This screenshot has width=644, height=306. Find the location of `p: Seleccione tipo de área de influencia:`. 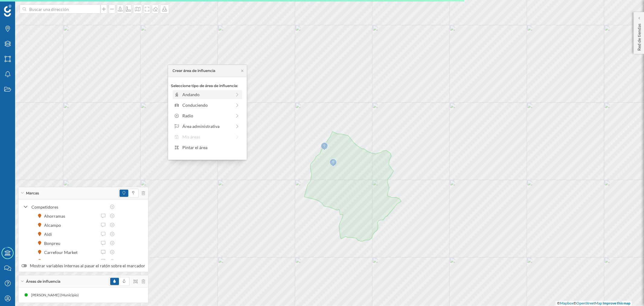

p: Seleccione tipo de área de influencia: is located at coordinates (208, 86).